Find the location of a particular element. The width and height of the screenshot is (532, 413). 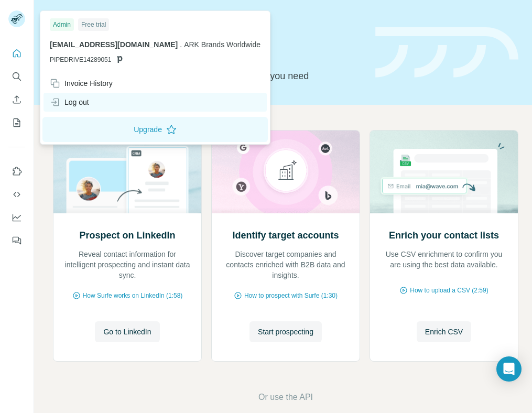

button: Or use the API is located at coordinates (286, 397).